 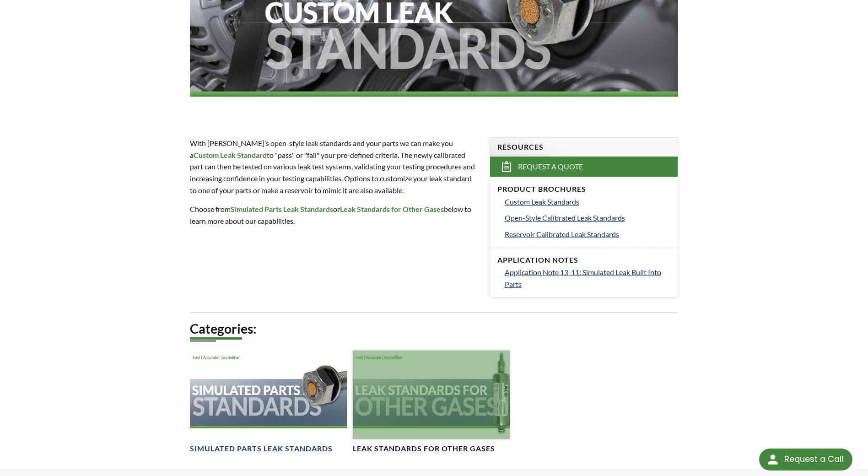 I want to click on strong: Custom Leak Standard, so click(x=230, y=155).